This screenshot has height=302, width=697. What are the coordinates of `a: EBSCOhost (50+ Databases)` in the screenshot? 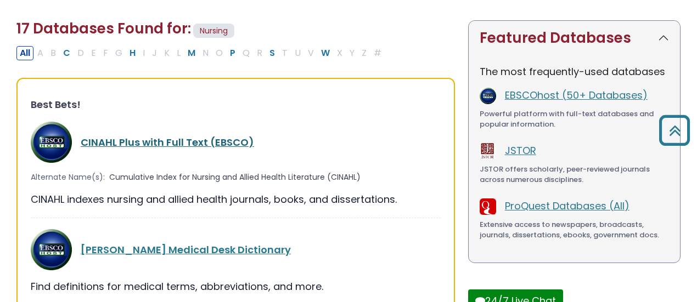 It's located at (576, 95).